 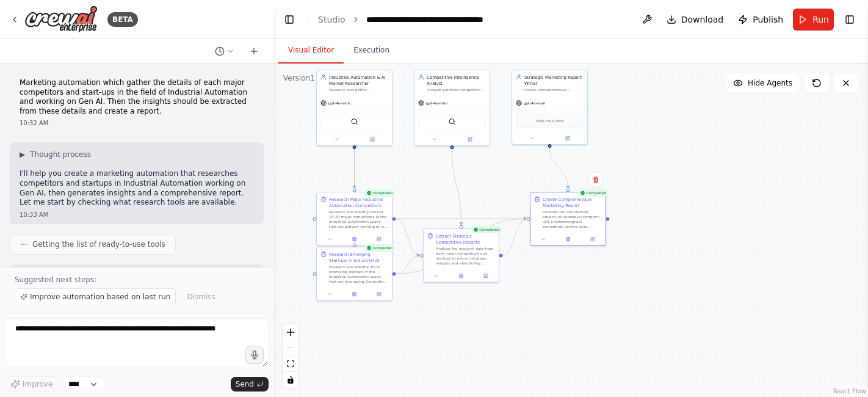 I want to click on button: Visual Editor, so click(x=311, y=51).